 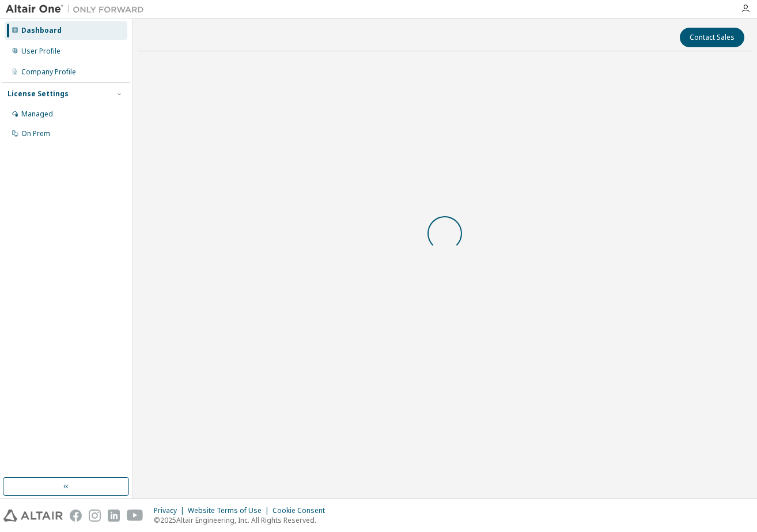 What do you see at coordinates (95, 515) in the screenshot?
I see `img: instagram.svg` at bounding box center [95, 515].